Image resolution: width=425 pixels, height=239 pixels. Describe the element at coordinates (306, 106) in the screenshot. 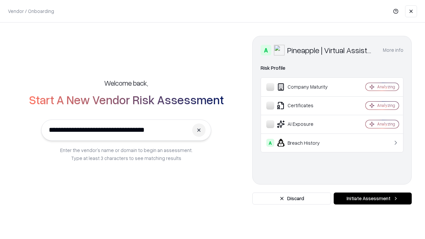

I see `div: Certificates` at that location.